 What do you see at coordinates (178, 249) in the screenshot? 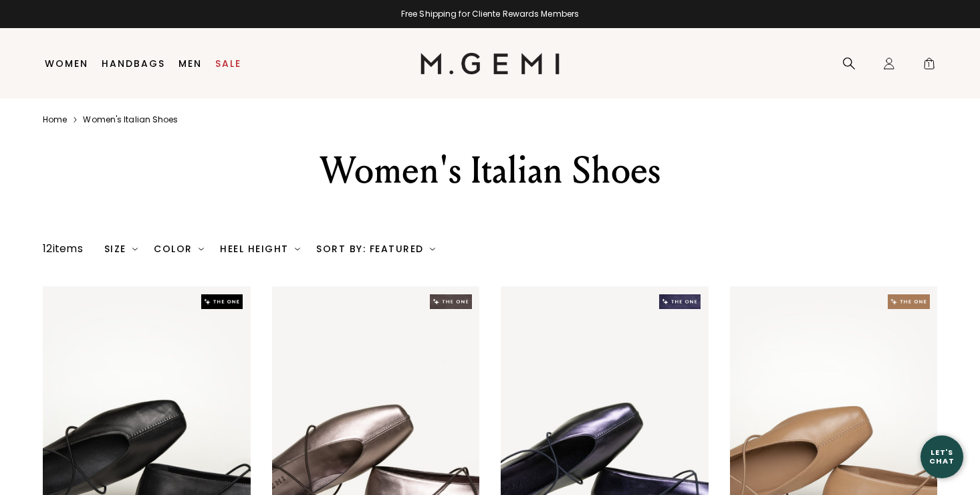
I see `div: Color` at bounding box center [178, 249].